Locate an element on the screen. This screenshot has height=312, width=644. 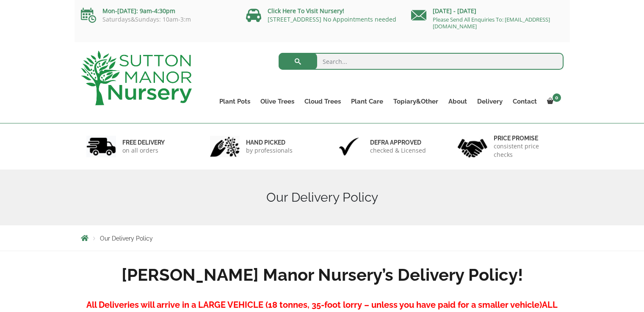
a: Contact is located at coordinates (524, 101).